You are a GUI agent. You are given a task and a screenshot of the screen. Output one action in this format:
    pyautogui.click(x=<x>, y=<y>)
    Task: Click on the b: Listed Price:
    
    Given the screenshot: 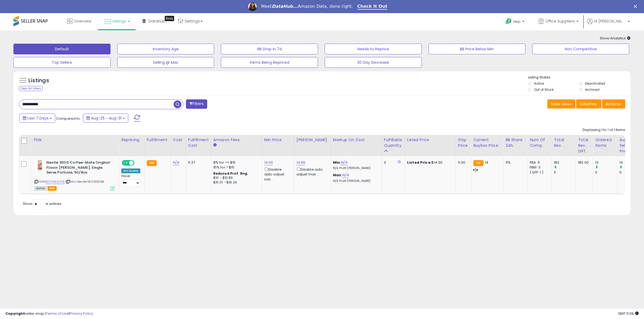 What is the action you would take?
    pyautogui.click(x=419, y=162)
    